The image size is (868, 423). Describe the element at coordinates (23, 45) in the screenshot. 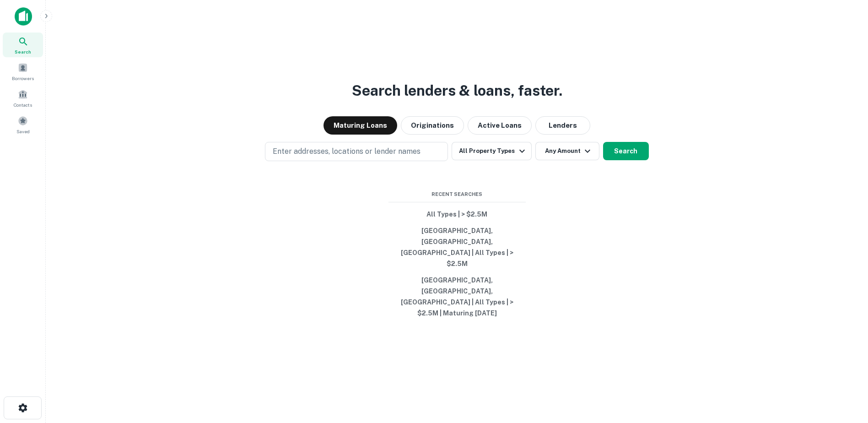

I see `div: Search` at that location.